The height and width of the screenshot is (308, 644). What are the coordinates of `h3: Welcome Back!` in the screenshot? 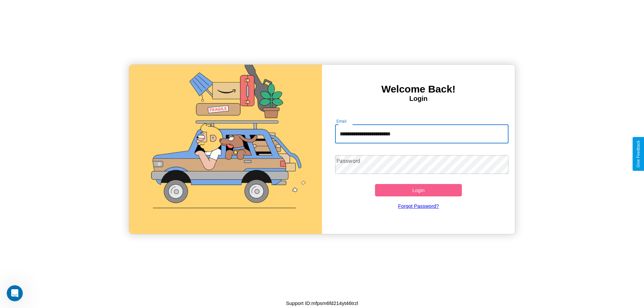 It's located at (418, 89).